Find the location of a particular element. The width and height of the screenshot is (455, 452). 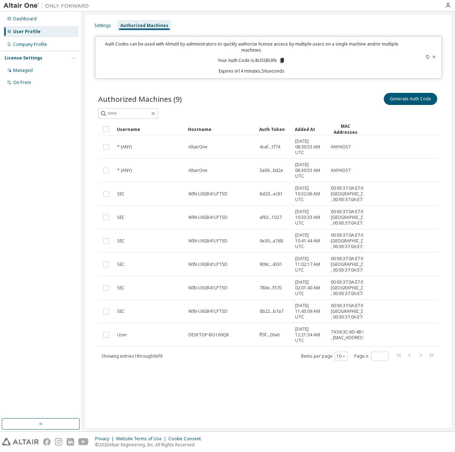

p: Expires in 14 minutes, 56 seconds is located at coordinates (251, 71).